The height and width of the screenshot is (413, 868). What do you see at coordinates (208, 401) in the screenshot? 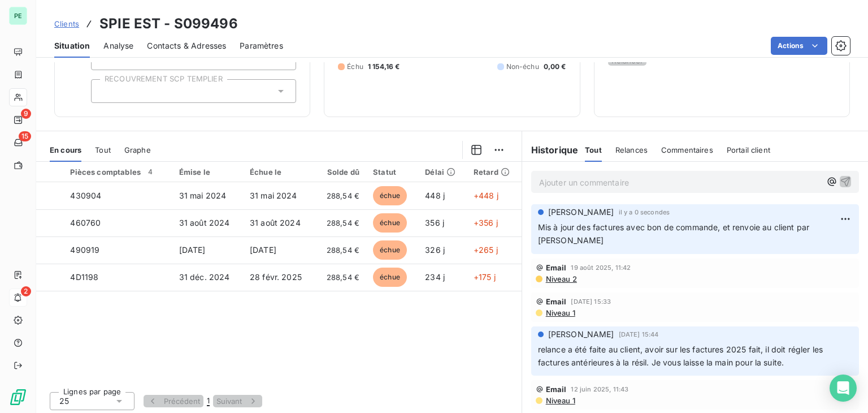
I see `button: 1` at bounding box center [208, 401].